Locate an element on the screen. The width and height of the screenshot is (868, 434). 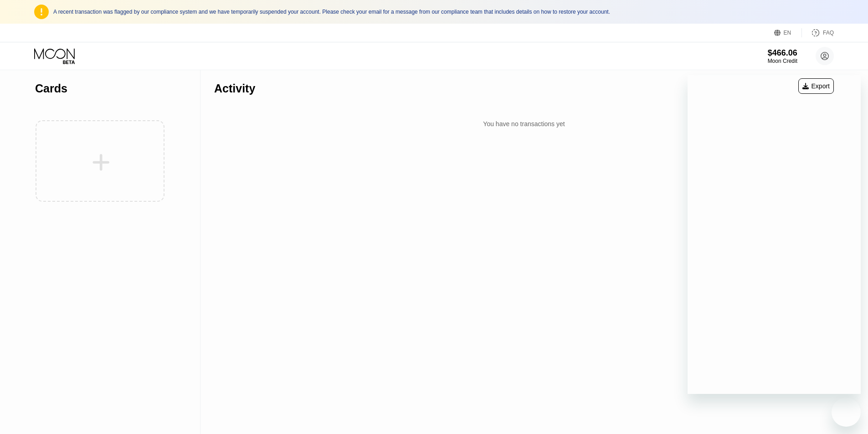
div: You have no transactions yet is located at coordinates (524, 124).